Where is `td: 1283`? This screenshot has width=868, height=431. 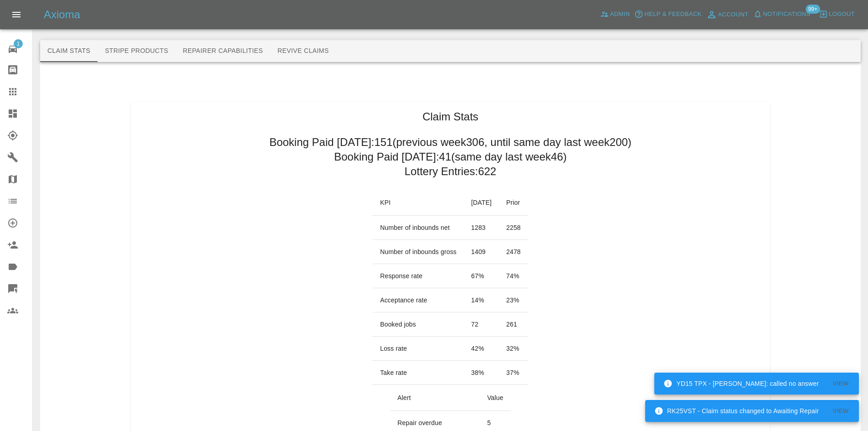
td: 1283 is located at coordinates (481, 227).